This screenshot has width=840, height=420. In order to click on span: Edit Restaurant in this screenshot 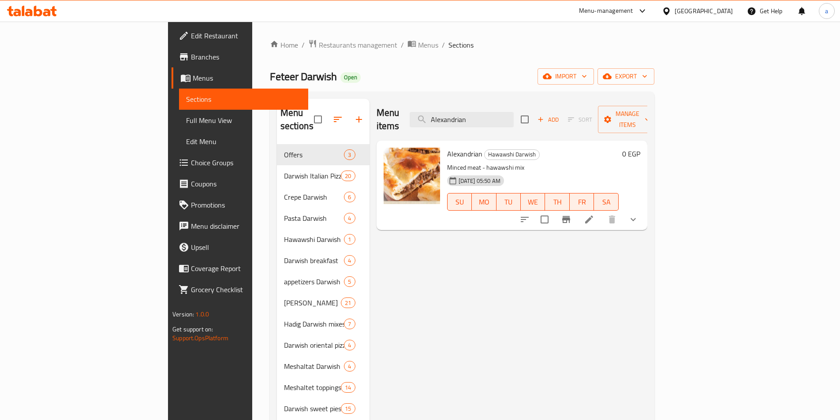, I will do `click(246, 36)`.